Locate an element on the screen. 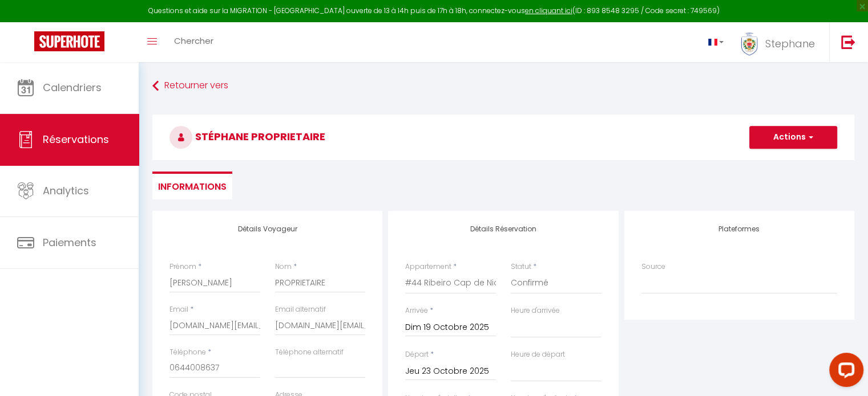  a: Retourner vers is located at coordinates (503, 86).